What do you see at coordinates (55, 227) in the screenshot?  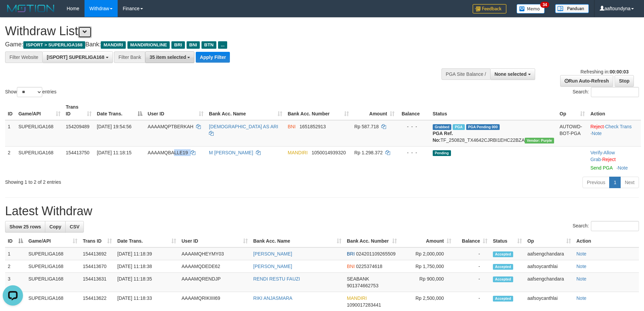 I see `span: Copy` at bounding box center [55, 227].